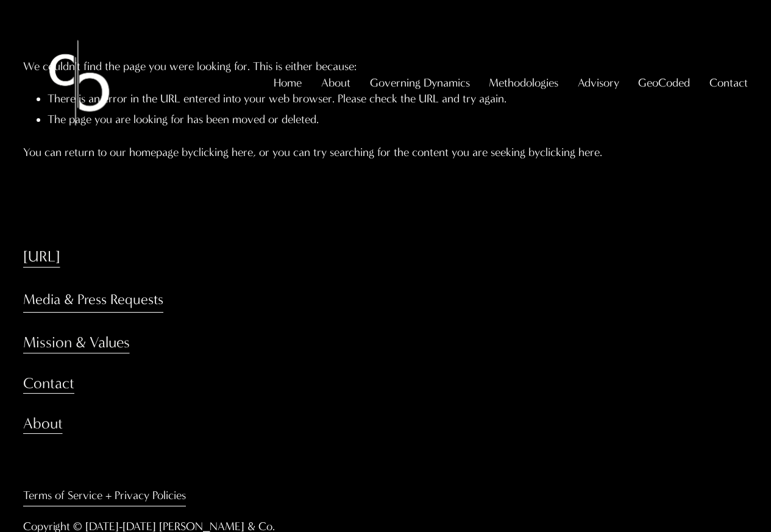  What do you see at coordinates (420, 83) in the screenshot?
I see `span: Governing Dynamics` at bounding box center [420, 83].